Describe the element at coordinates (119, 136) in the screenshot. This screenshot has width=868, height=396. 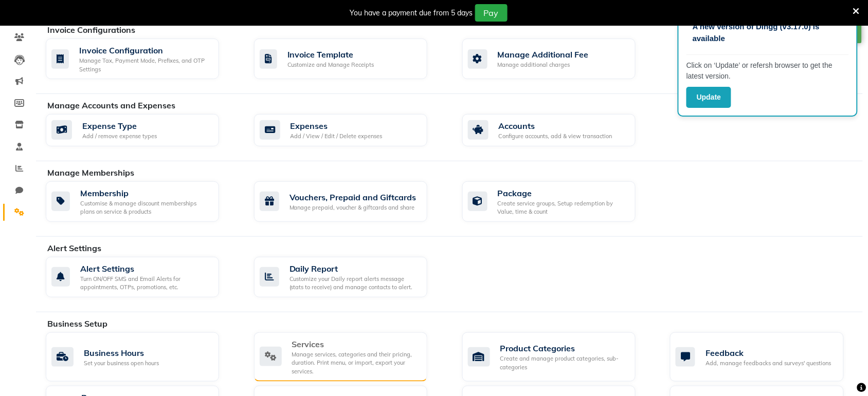
I see `div: Add / remove expense types` at that location.